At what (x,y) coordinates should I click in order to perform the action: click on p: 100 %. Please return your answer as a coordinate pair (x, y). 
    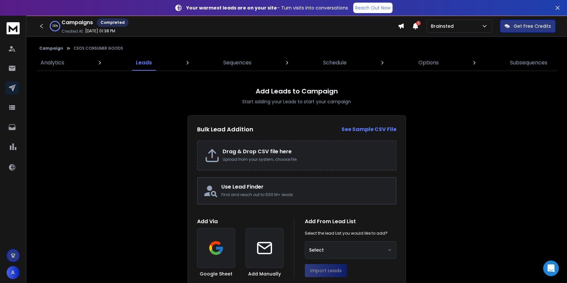
    Looking at the image, I should click on (55, 26).